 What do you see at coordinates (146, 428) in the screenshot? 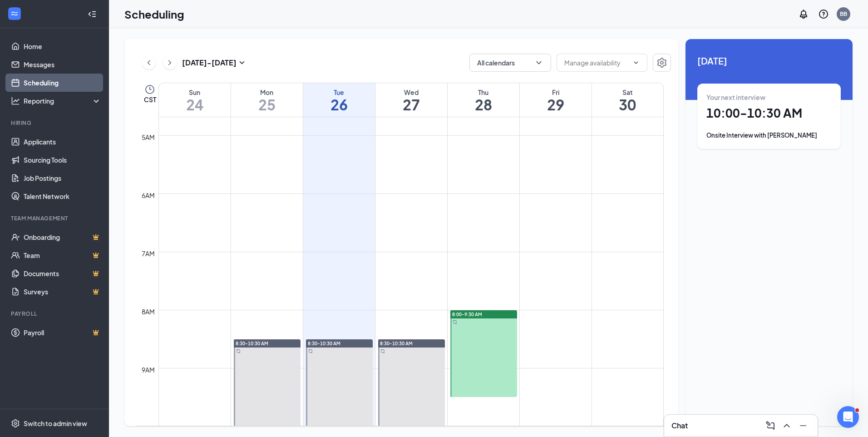
I see `div: 10am` at bounding box center [146, 428].